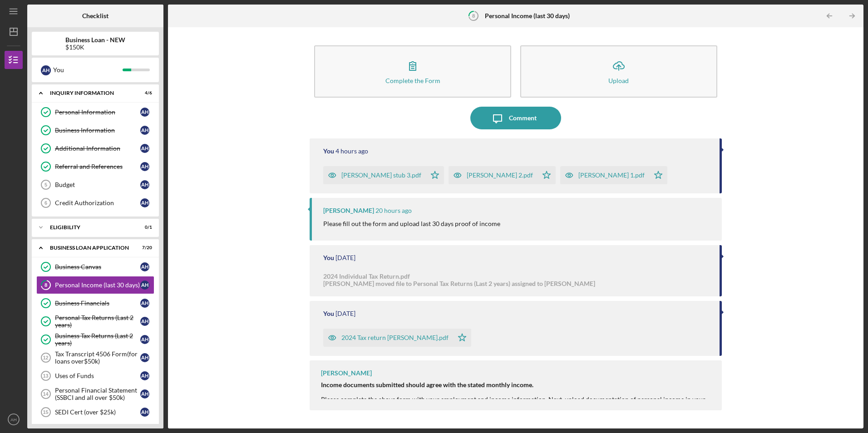 The image size is (868, 433). I want to click on time: 2025-09-01 20:42, so click(346, 314).